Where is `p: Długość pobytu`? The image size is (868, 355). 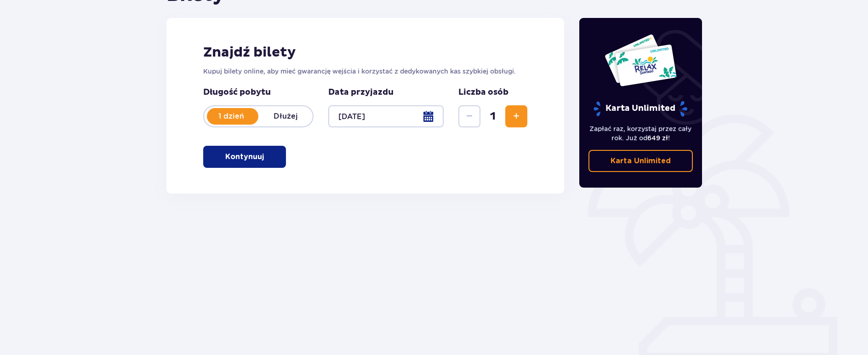
p: Długość pobytu is located at coordinates (259, 92).